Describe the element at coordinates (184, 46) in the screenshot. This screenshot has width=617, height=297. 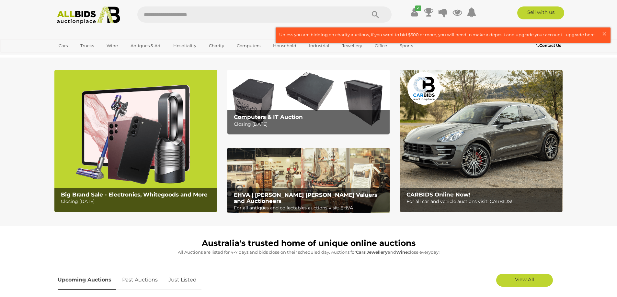
I see `a: Hospitality` at that location.